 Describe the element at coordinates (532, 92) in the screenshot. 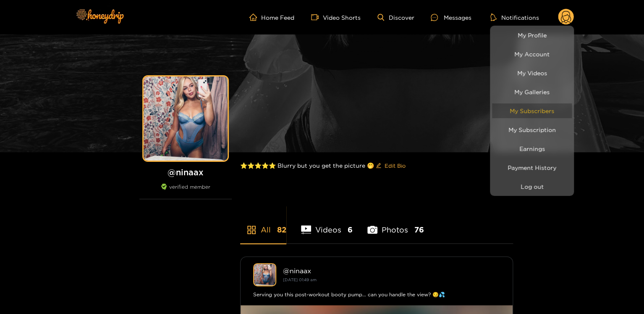

I see `a: My Galleries` at that location.